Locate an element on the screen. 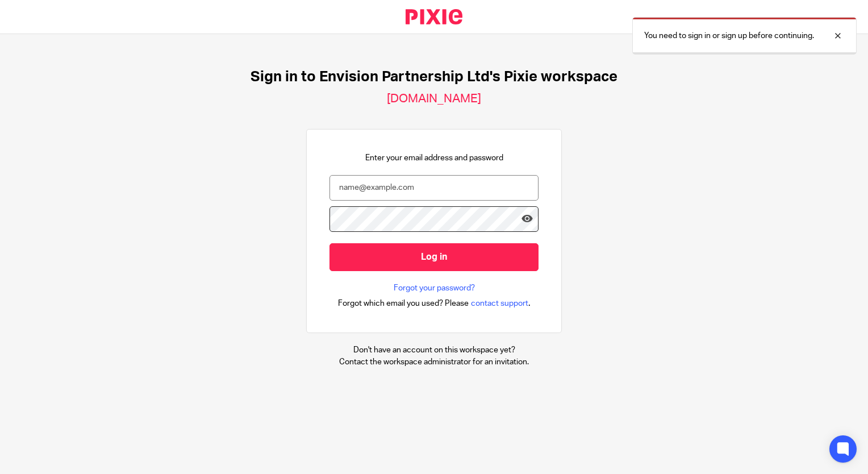  p: Enter your email address and password is located at coordinates (434, 158).